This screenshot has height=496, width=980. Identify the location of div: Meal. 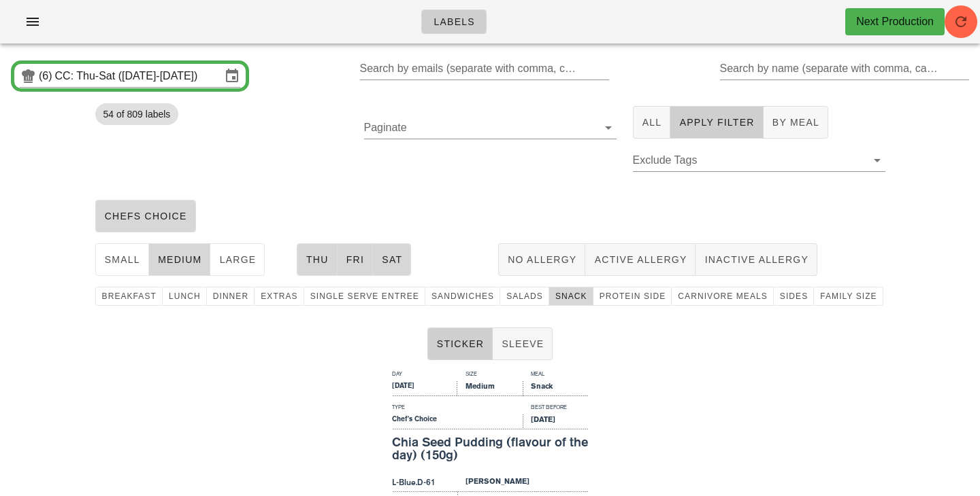
(555, 375).